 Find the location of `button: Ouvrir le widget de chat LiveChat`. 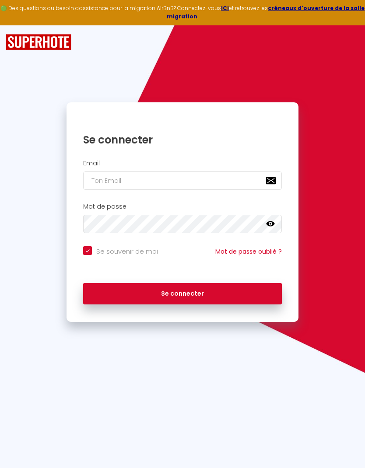

button: Ouvrir le widget de chat LiveChat is located at coordinates (20, 17).